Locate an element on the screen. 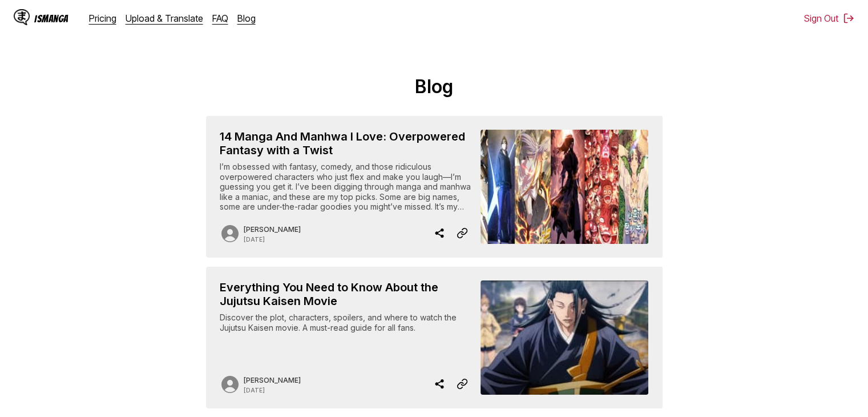 This screenshot has width=868, height=417. h2: 14 Manga And Manhwa I Love: Overpowered Fantasy with a Twist is located at coordinates (346, 143).